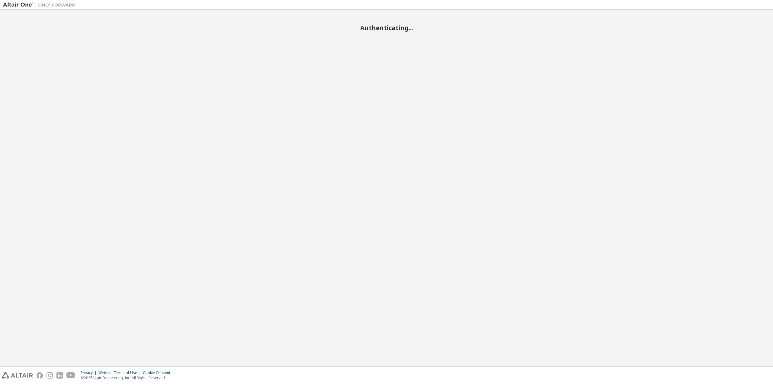 The width and height of the screenshot is (773, 384). Describe the element at coordinates (387, 28) in the screenshot. I see `h2: Authenticating...` at that location.